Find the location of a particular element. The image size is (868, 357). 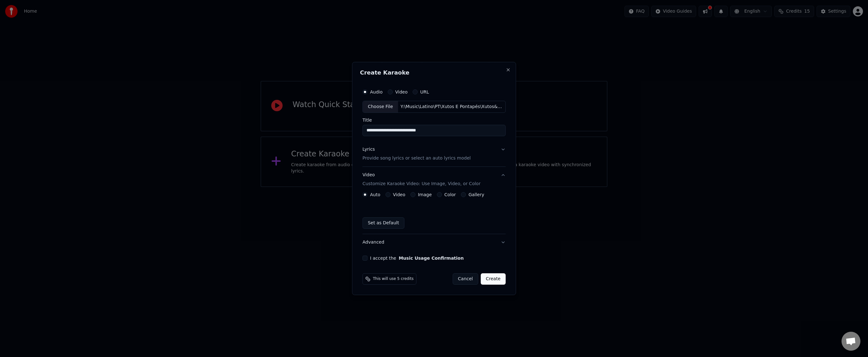

p: Customize Karaoke Video: Use Image, Video, or Color is located at coordinates (422, 183).